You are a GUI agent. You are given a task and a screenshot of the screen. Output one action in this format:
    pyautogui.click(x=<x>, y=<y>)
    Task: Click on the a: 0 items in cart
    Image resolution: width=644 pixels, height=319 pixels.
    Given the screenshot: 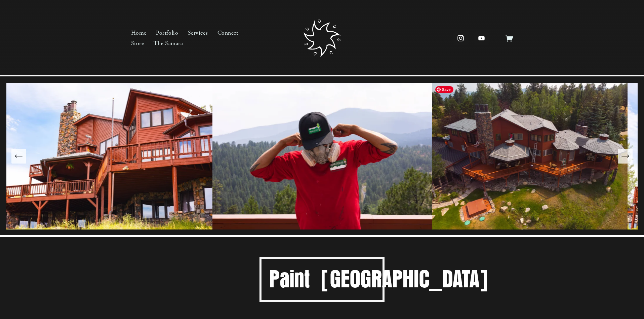 What is the action you would take?
    pyautogui.click(x=508, y=38)
    